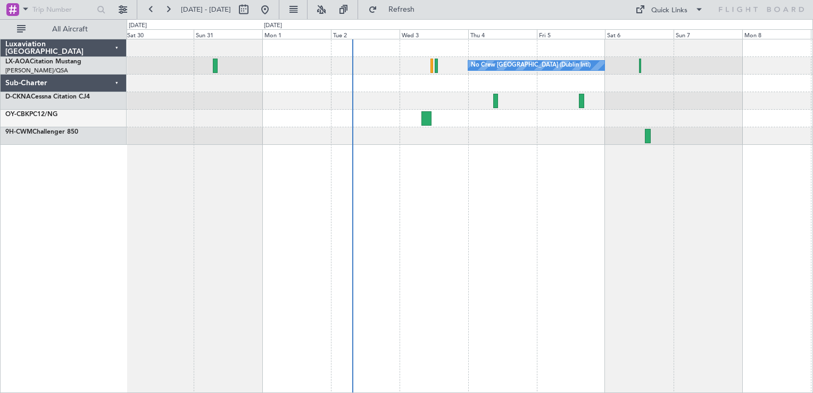 The width and height of the screenshot is (813, 393). I want to click on div: Thu 4, so click(503, 34).